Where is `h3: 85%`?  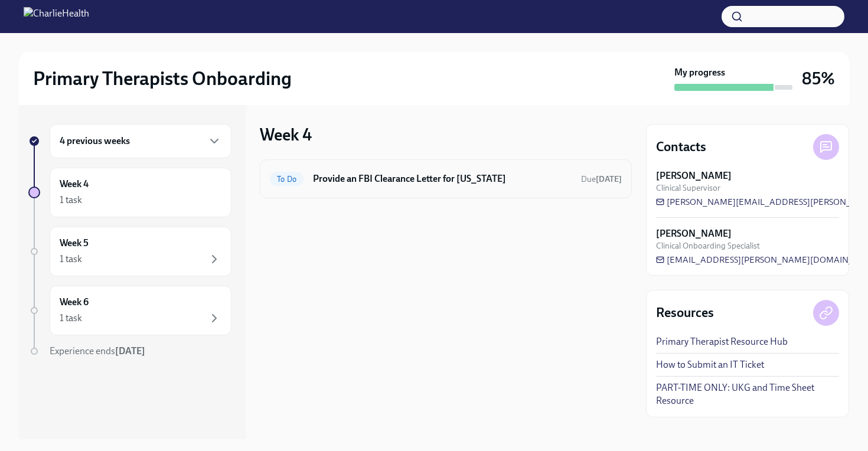
h3: 85% is located at coordinates (818, 79).